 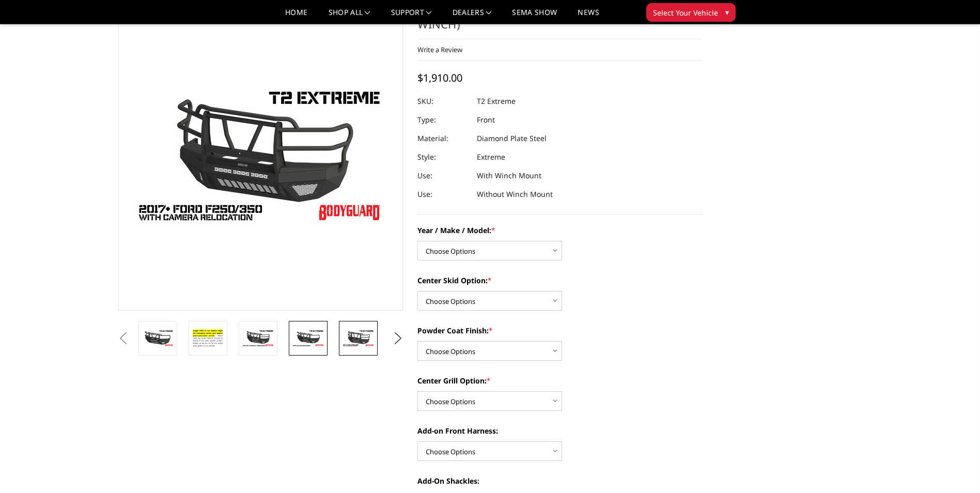 What do you see at coordinates (560, 230) in the screenshot?
I see `label: Year / Make / Model:` at bounding box center [560, 230].